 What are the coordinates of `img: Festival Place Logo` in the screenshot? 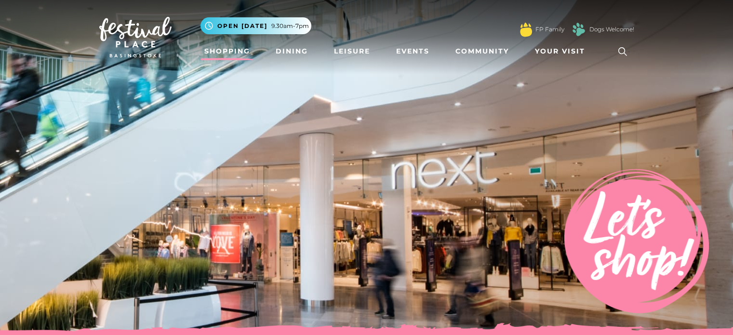 It's located at (135, 37).